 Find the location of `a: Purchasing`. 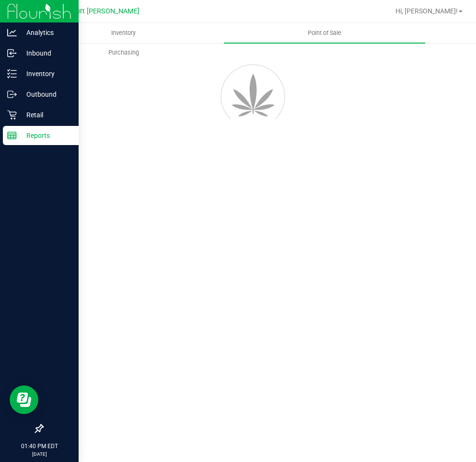

a: Purchasing is located at coordinates (123, 53).